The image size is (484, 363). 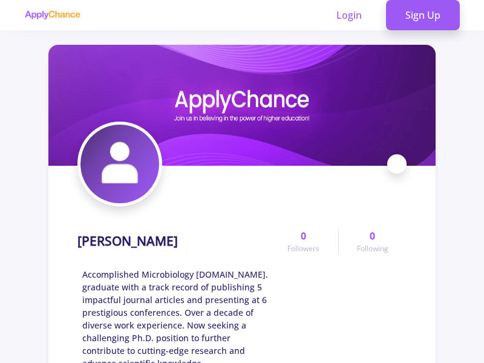 I want to click on img: siavash chalabianiavatar, so click(x=120, y=164).